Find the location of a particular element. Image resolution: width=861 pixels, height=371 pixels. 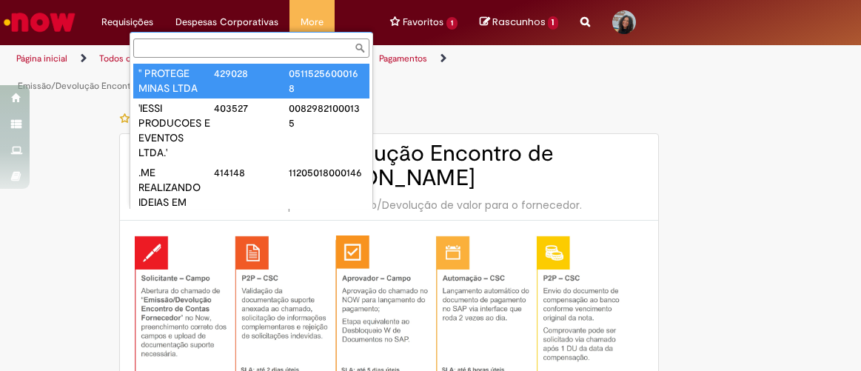

ul: Fornecedor is located at coordinates (251, 135).